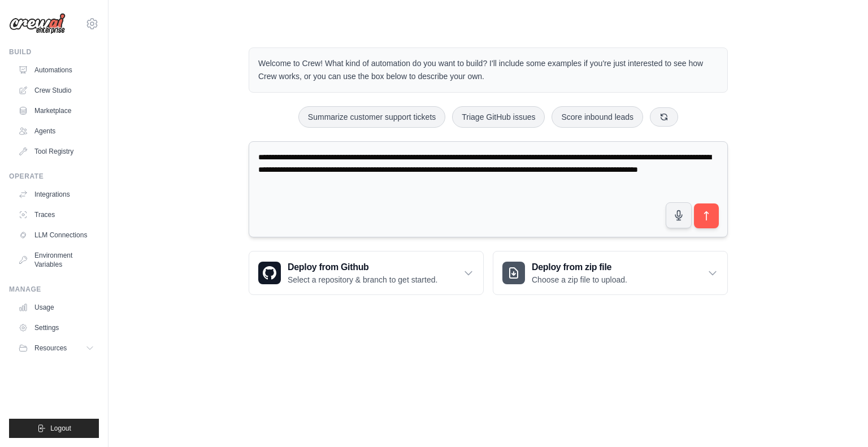  Describe the element at coordinates (54, 52) in the screenshot. I see `div: Build` at that location.